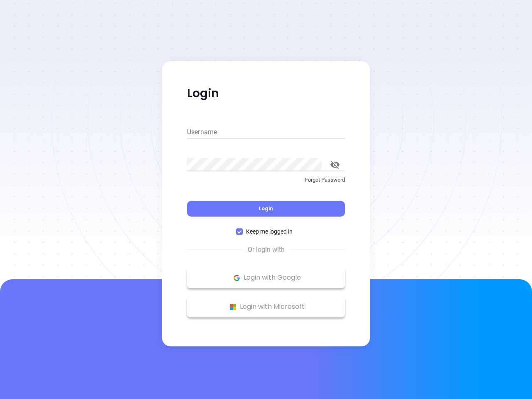  I want to click on button: Google Logo Login with Google, so click(266, 278).